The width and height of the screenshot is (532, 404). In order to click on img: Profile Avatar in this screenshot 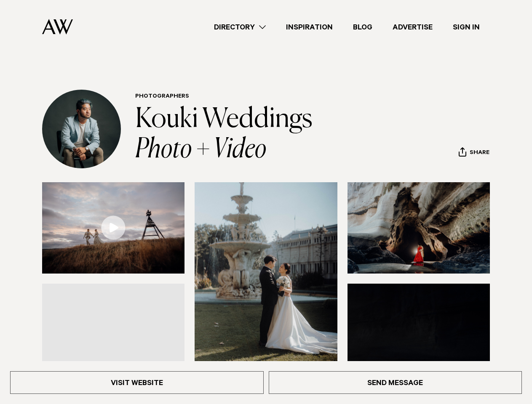, I will do `click(81, 129)`.